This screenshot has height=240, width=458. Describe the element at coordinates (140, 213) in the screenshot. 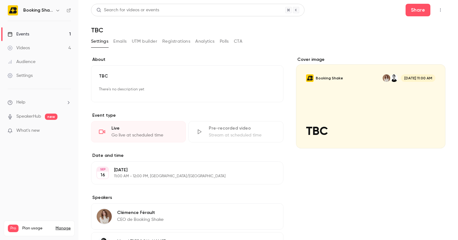

I see `p: Clémence Férault` at that location.